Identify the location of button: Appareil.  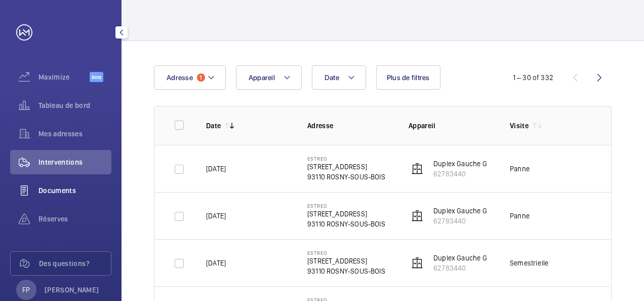
(269, 78).